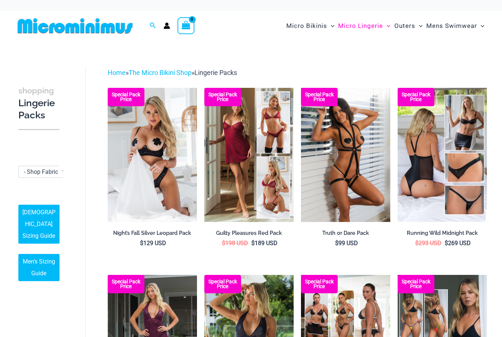 This screenshot has width=502, height=337. What do you see at coordinates (364, 26) in the screenshot?
I see `a: Micro LingerieMenu ToggleMenu Toggle` at bounding box center [364, 26].